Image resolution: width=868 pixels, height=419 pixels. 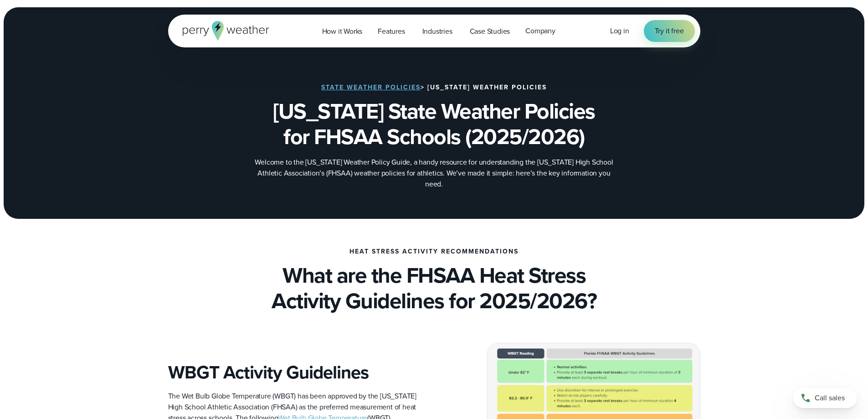 What do you see at coordinates (434, 252) in the screenshot?
I see `h3: Heat Stress Activity Recommendations` at bounding box center [434, 252].